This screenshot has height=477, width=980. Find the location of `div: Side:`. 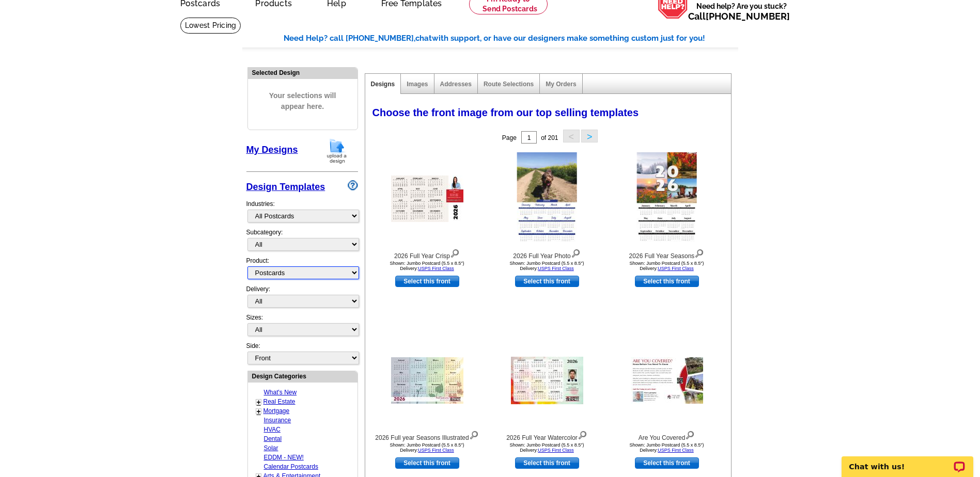

div: Side: is located at coordinates (302, 353).